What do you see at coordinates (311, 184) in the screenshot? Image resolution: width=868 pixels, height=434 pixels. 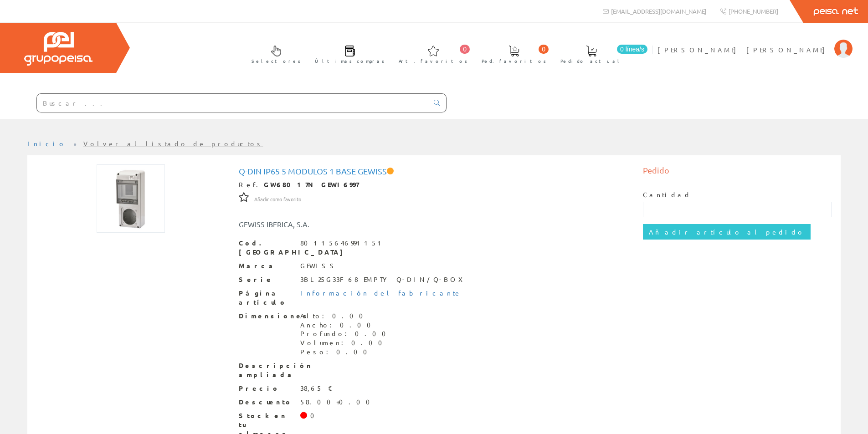 I see `strong: GW68017N GEWI6997` at bounding box center [311, 184].